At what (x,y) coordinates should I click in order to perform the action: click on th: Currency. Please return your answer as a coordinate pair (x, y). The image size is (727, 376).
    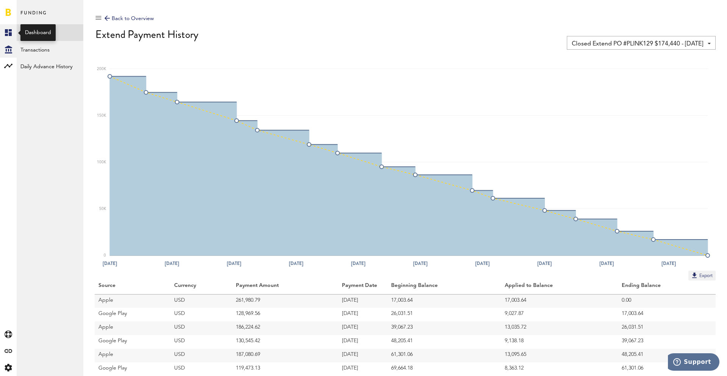
    Looking at the image, I should click on (201, 287).